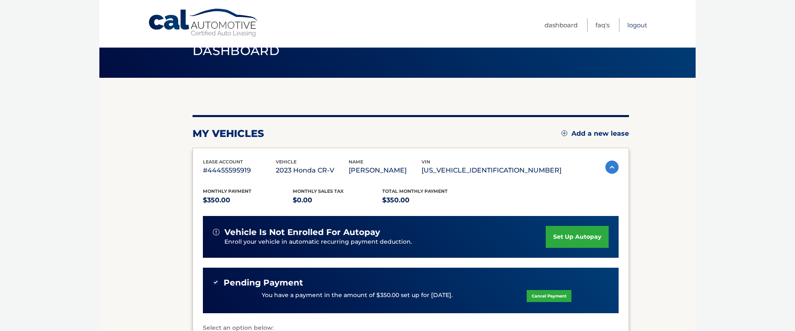  I want to click on img: accordion-active.svg, so click(612, 167).